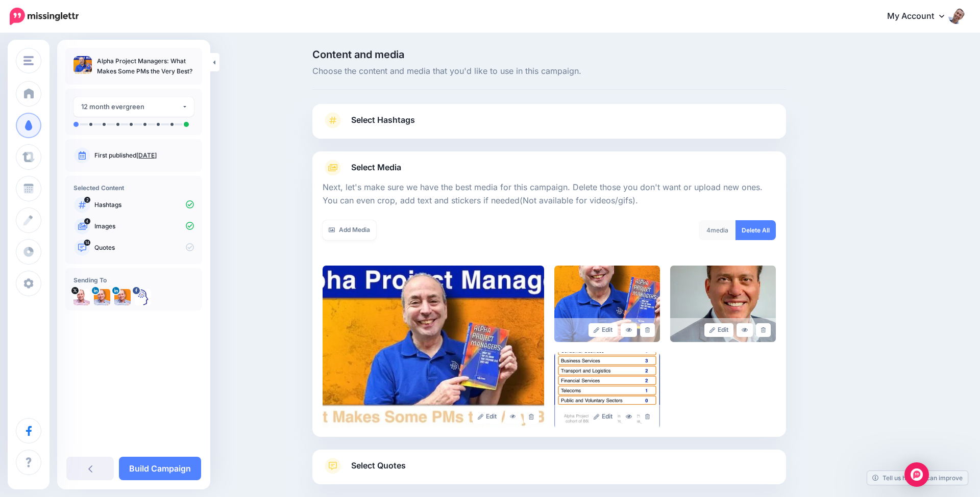  What do you see at coordinates (144, 248) in the screenshot?
I see `p: Quotes` at bounding box center [144, 248].